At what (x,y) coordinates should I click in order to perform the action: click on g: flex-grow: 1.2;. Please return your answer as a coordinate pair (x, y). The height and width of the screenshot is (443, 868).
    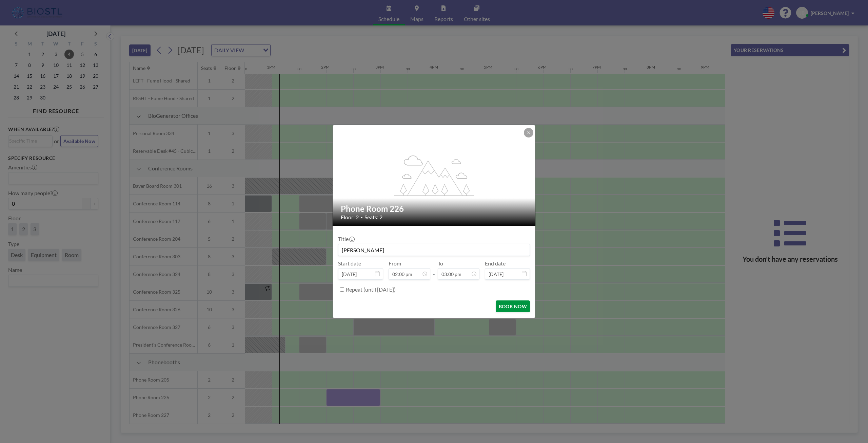
    Looking at the image, I should click on (434, 175).